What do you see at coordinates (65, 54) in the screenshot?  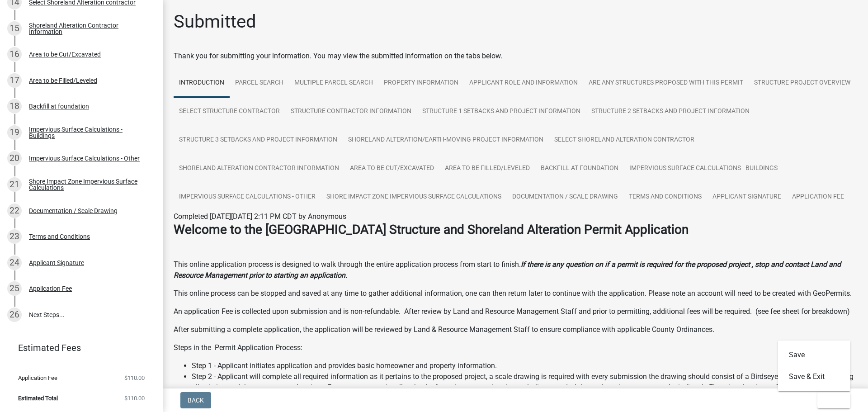 I see `div: Area to be Cut/Excavated` at bounding box center [65, 54].